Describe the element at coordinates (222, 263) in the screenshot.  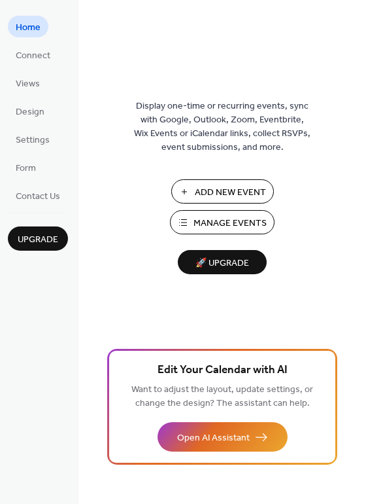
I see `span: 🚀 Upgrade` at that location.